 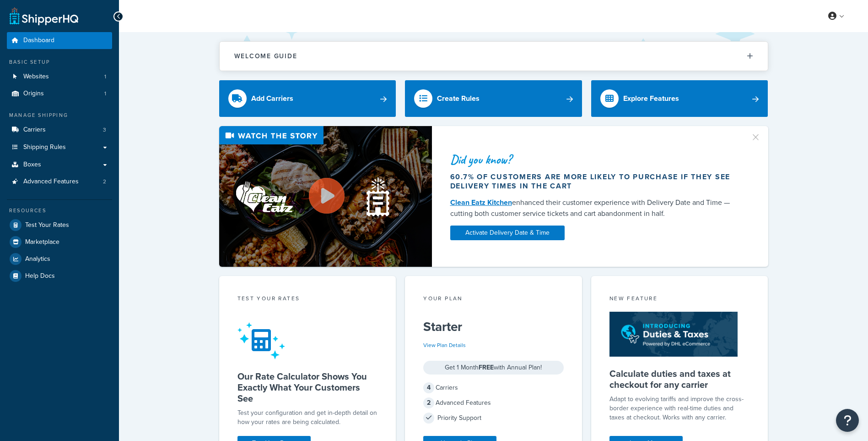 I want to click on a: Test Your Rates, so click(x=60, y=225).